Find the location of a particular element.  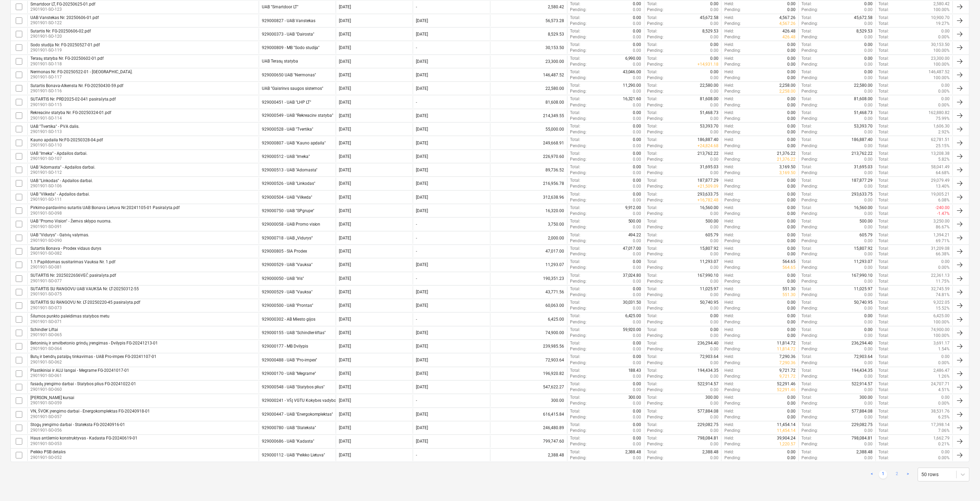

p: 16,321.60 is located at coordinates (633, 99).